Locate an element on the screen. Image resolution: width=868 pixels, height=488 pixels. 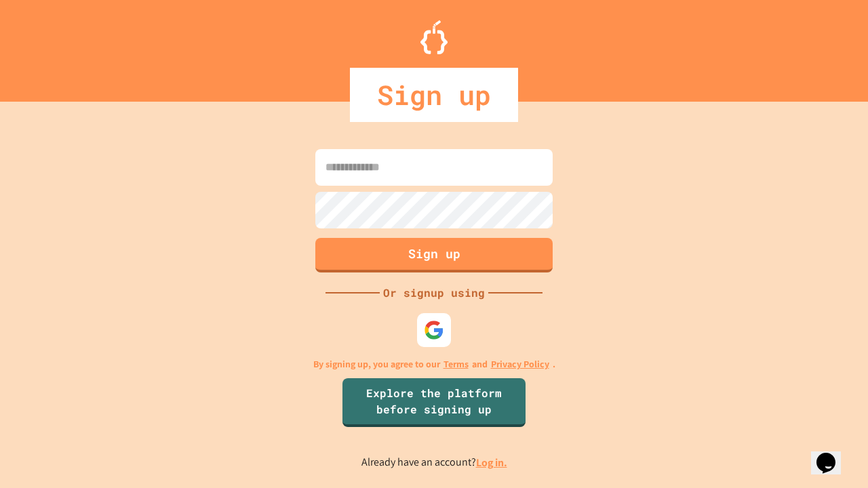
img: Logo.svg is located at coordinates (434, 38).